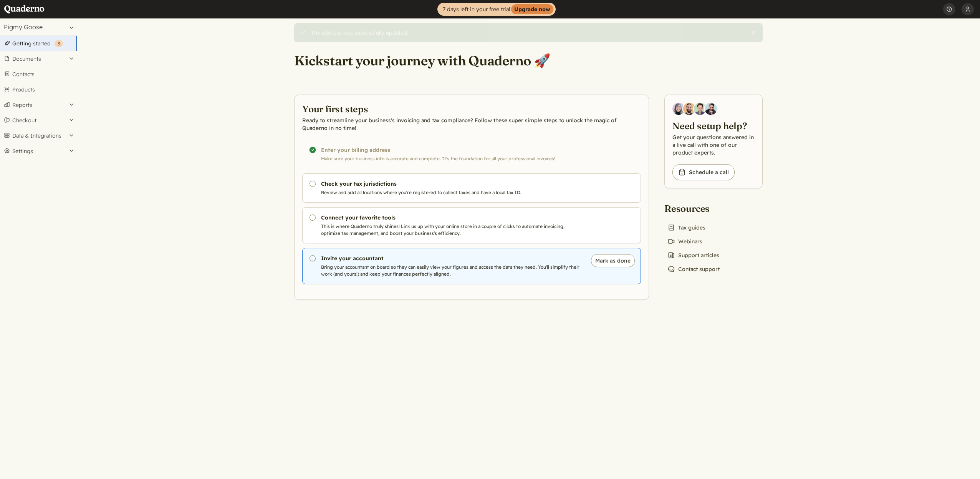 The height and width of the screenshot is (479, 980). Describe the element at coordinates (710, 109) in the screenshot. I see `img: Javier Rubio, DevRel at Quaderno` at that location.